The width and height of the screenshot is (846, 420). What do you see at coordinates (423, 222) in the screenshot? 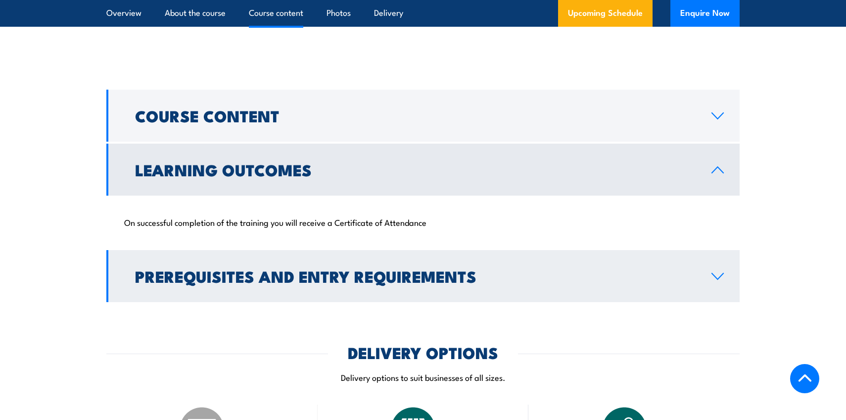
I see `p: On successful completion of the training you will receive a Certificate of Attendance` at bounding box center [423, 222].